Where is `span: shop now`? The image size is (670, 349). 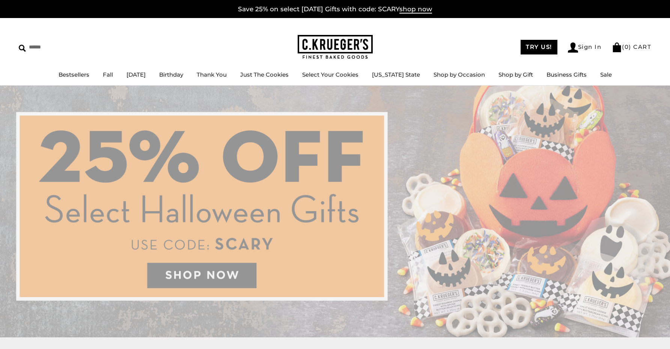 span: shop now is located at coordinates (415, 9).